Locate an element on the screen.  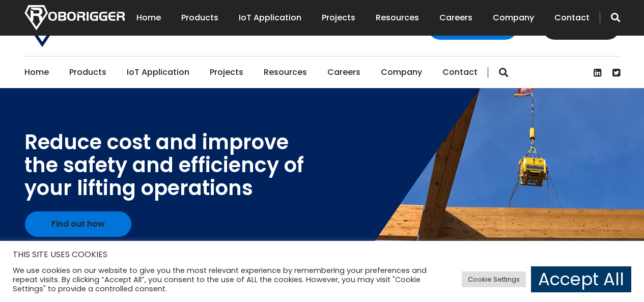
a: Accept All is located at coordinates (581, 280).